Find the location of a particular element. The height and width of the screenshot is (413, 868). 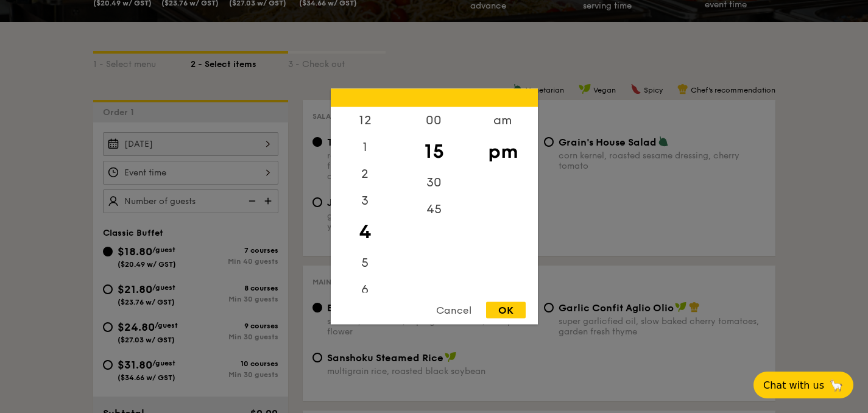

div: 12 is located at coordinates (365, 121).